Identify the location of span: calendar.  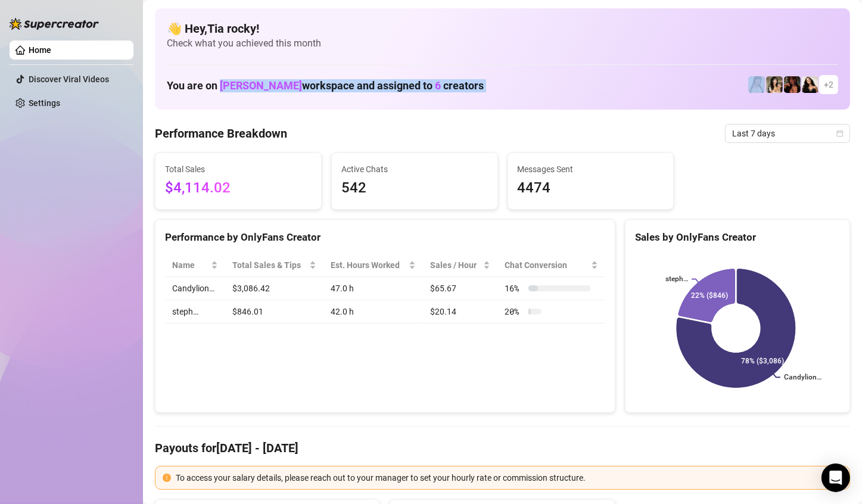
(840, 133).